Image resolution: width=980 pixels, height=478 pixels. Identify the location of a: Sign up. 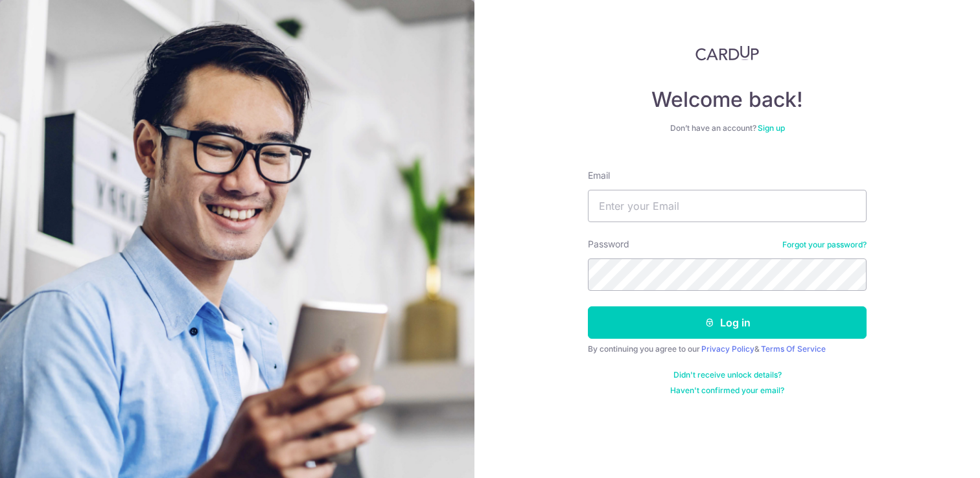
(771, 128).